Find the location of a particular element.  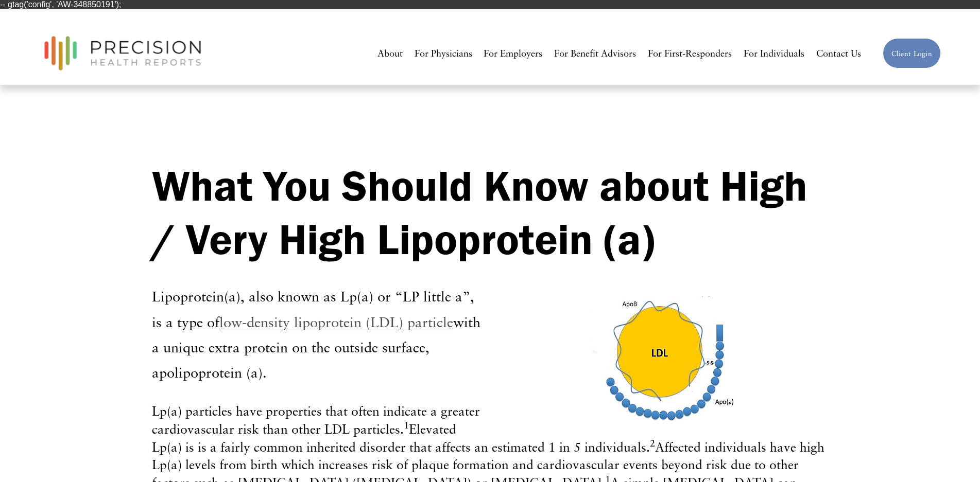

a: low-density lipoprotein (LDL) particle is located at coordinates (336, 322).